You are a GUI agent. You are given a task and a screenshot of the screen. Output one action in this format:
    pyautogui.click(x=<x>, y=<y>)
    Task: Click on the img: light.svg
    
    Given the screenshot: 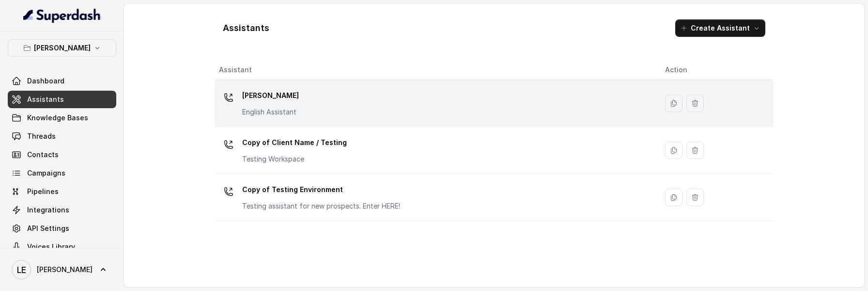 What is the action you would take?
    pyautogui.click(x=62, y=15)
    